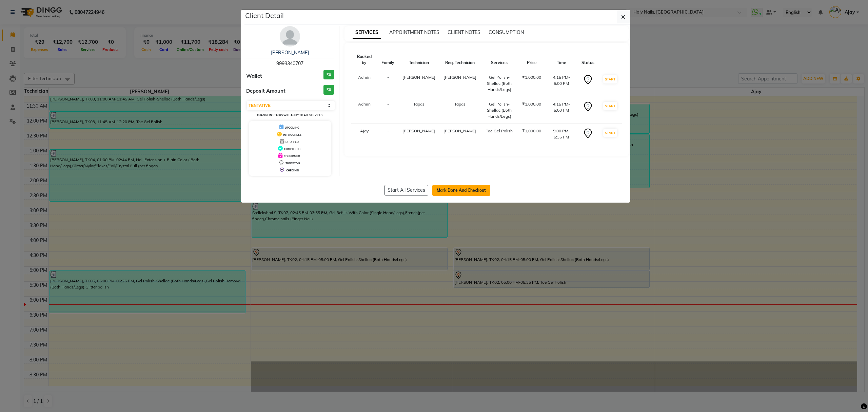 The image size is (868, 412). What do you see at coordinates (292, 142) in the screenshot?
I see `span: DROPPED` at bounding box center [292, 142].